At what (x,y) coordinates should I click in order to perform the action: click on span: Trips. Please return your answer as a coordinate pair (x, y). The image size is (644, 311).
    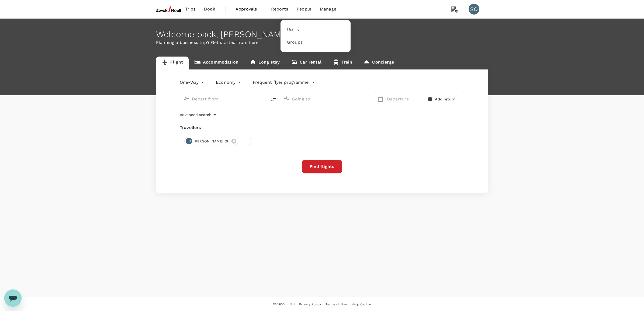
    Looking at the image, I should click on (190, 9).